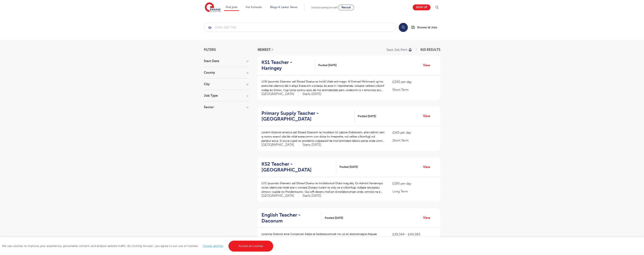 The image size is (644, 255). I want to click on h3: Sector, so click(226, 107).